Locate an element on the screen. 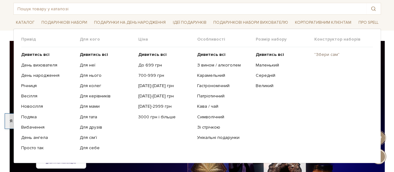 The width and height of the screenshot is (394, 172). a: Унікальні подарунки is located at coordinates (223, 137).